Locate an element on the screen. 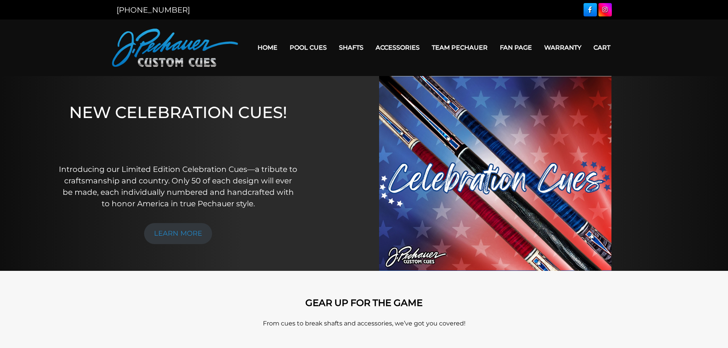 Image resolution: width=728 pixels, height=348 pixels. p: From cues to break shafts and accessories, we’ve got you covered! is located at coordinates (364, 324).